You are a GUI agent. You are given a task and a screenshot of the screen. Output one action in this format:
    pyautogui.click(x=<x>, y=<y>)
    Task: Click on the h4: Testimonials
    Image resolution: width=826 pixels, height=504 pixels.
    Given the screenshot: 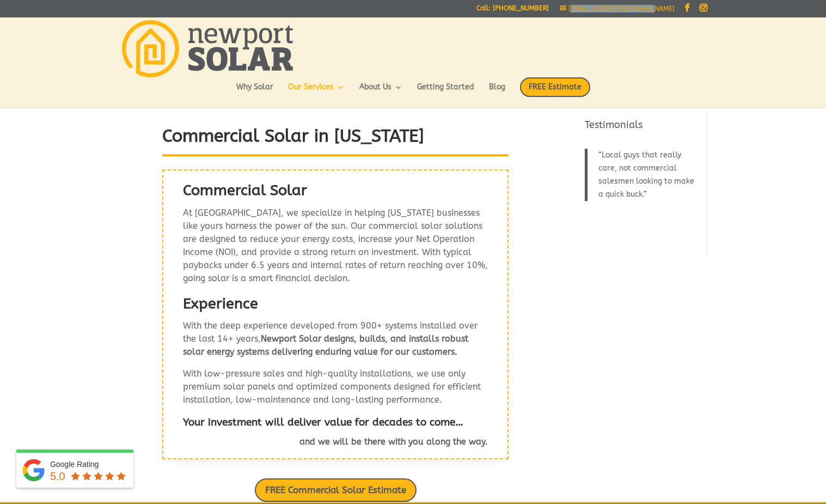 What is the action you would take?
    pyautogui.click(x=642, y=127)
    